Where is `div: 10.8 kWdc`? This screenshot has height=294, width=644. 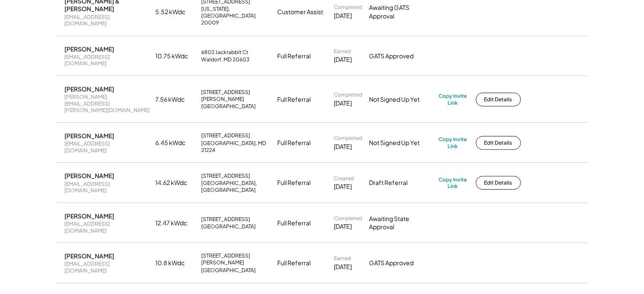
div: 10.8 kWdc is located at coordinates (176, 263).